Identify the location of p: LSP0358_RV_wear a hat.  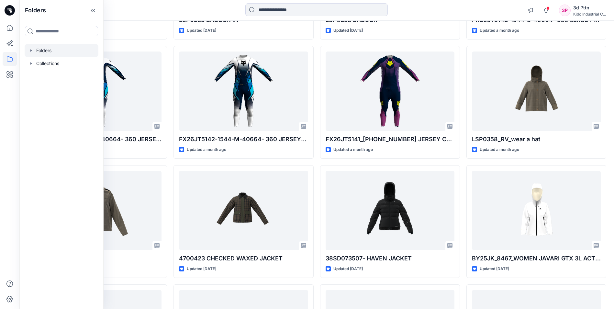
(536, 139).